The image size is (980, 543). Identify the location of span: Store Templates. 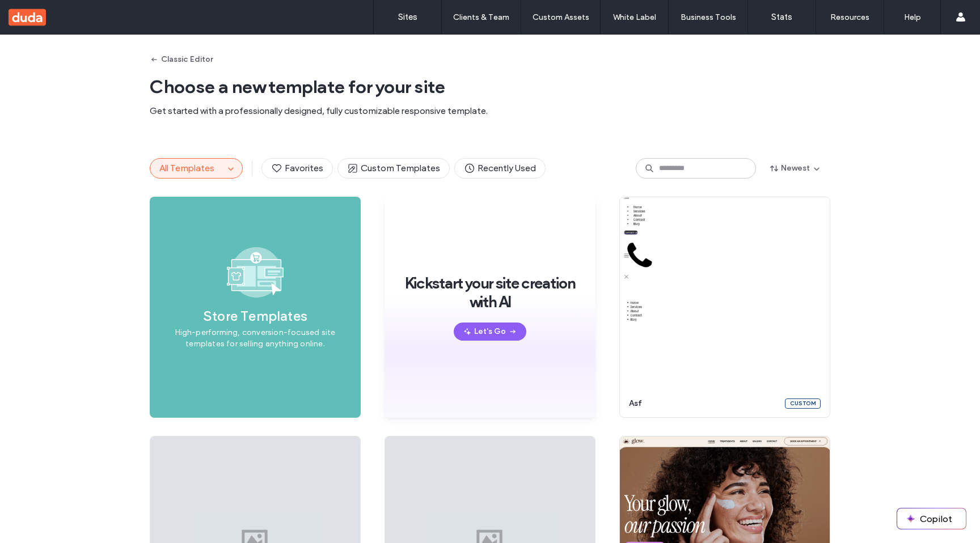
(255, 316).